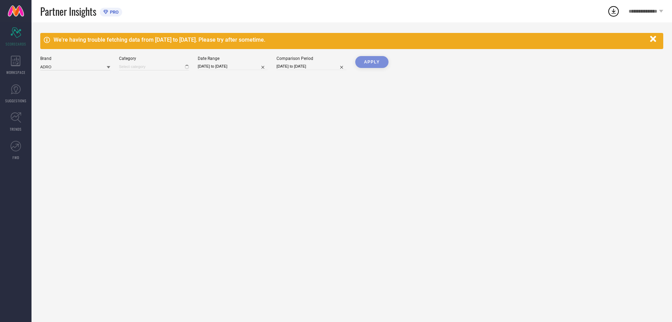 This screenshot has width=672, height=322. I want to click on span: TRENDS, so click(16, 129).